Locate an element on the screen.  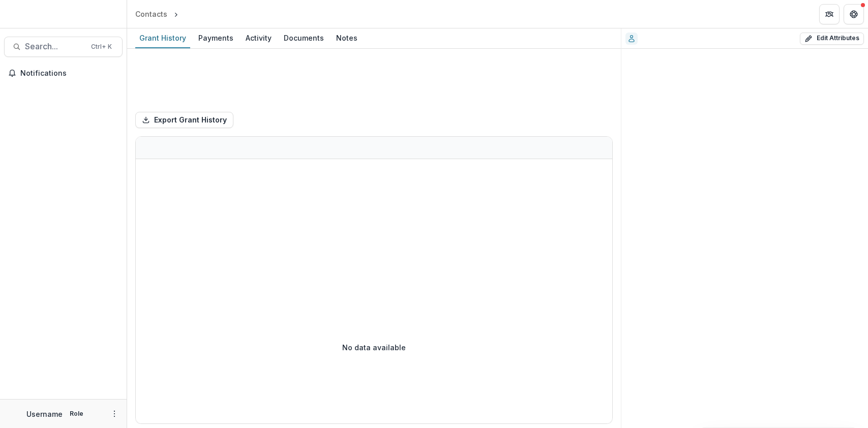
button: Export Grant History is located at coordinates (184, 120).